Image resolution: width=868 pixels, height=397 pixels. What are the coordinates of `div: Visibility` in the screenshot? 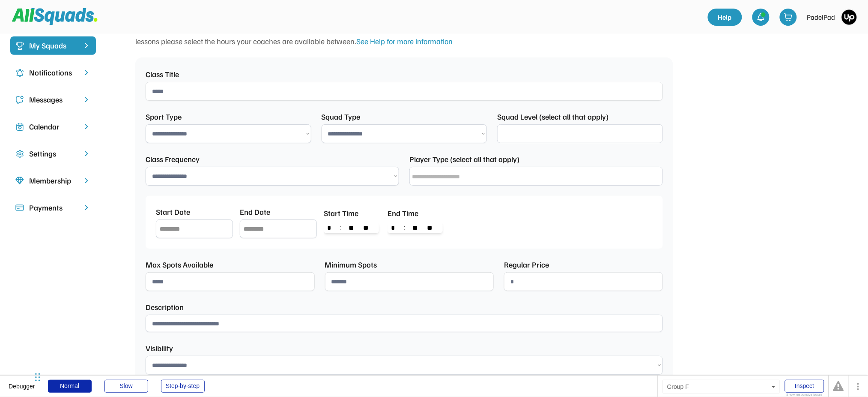 It's located at (169, 348).